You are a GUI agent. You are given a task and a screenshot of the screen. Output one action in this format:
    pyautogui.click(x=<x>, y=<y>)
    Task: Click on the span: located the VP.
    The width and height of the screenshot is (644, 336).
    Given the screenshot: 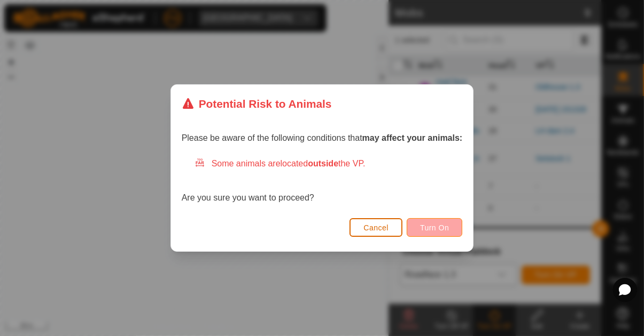 What is the action you would take?
    pyautogui.click(x=322, y=163)
    